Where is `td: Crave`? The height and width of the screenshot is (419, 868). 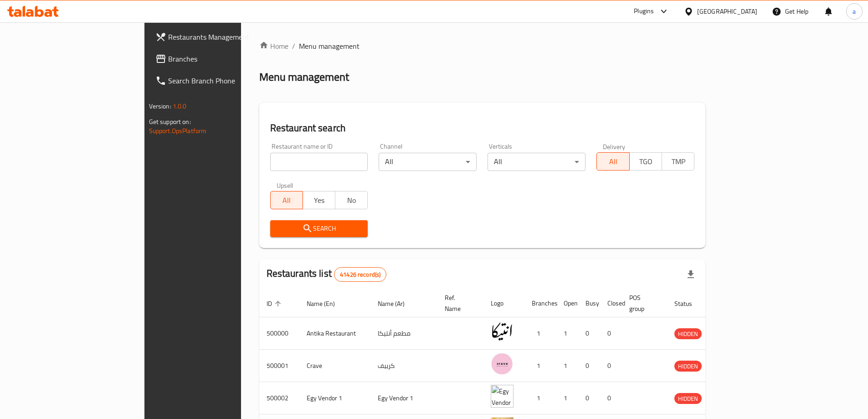 td: Crave is located at coordinates (335, 366).